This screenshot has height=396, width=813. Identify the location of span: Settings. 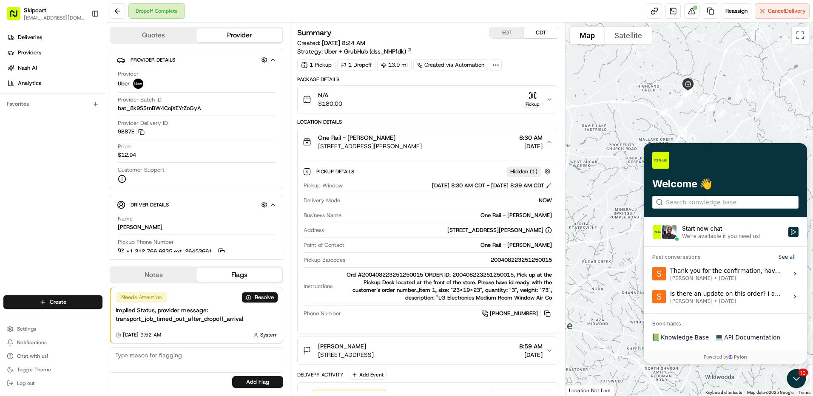
(26, 329).